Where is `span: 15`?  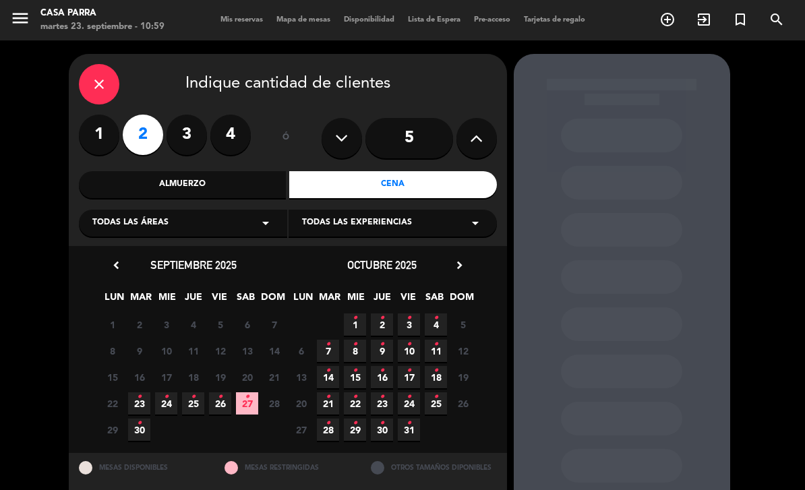 span: 15 is located at coordinates (112, 377).